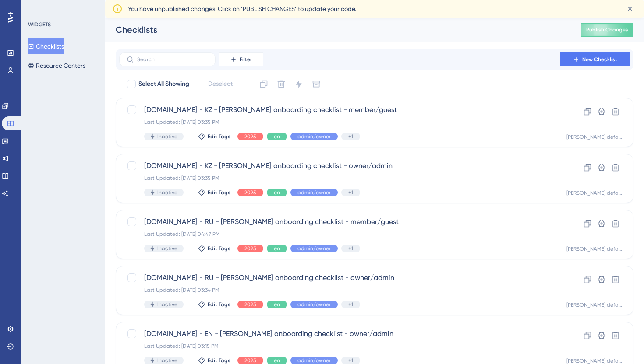 The width and height of the screenshot is (644, 364). I want to click on button: Checklists, so click(46, 46).